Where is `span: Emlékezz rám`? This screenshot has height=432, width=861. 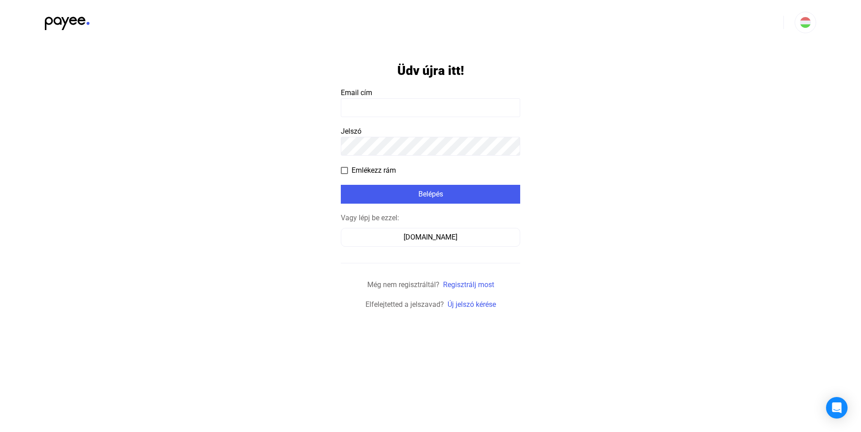
span: Emlékezz rám is located at coordinates (374, 170).